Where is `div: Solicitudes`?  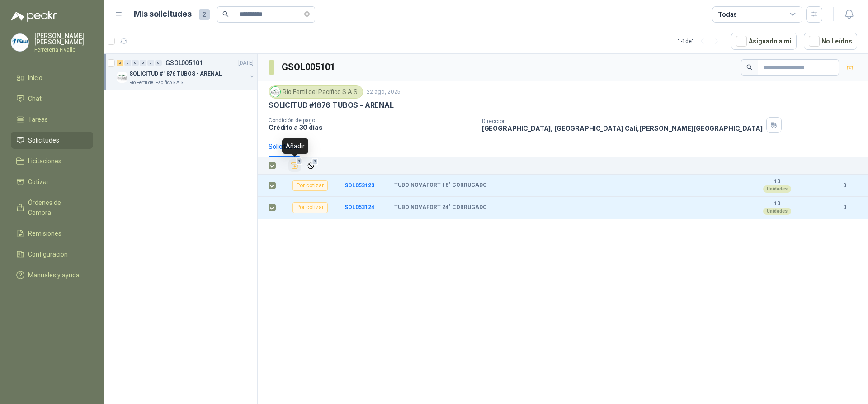
div: Solicitudes is located at coordinates (284, 147).